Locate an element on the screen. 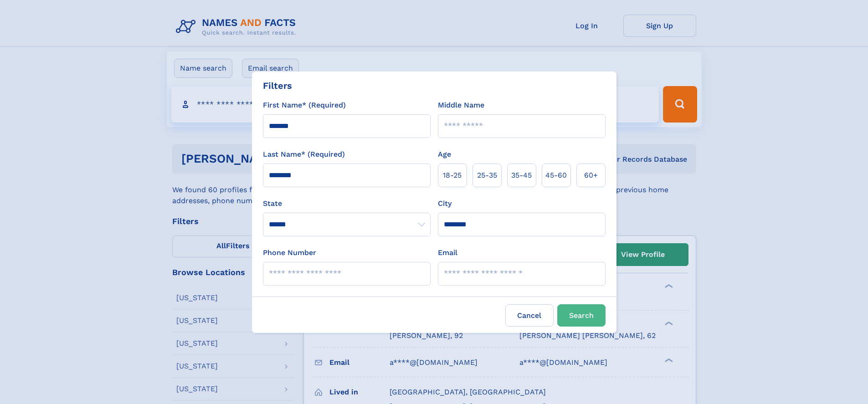  span: 25‑35 is located at coordinates (487, 176).